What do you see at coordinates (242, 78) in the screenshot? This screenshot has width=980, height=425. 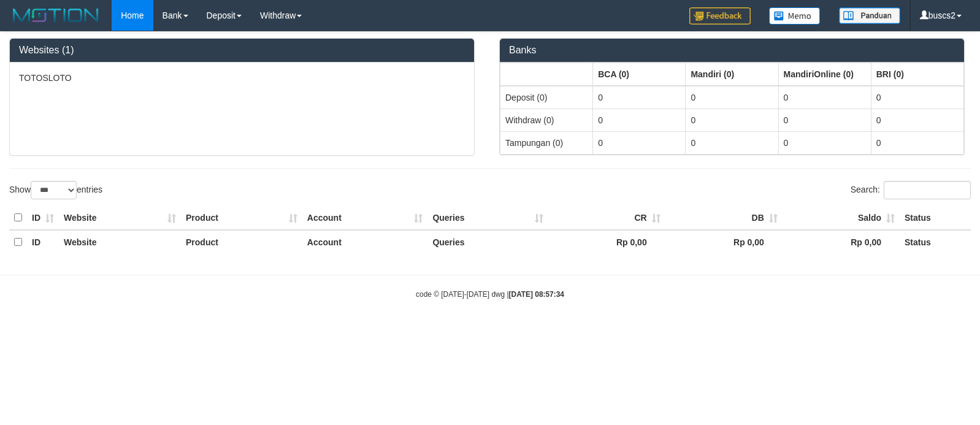 I see `p: TOTOSLOTO` at bounding box center [242, 78].